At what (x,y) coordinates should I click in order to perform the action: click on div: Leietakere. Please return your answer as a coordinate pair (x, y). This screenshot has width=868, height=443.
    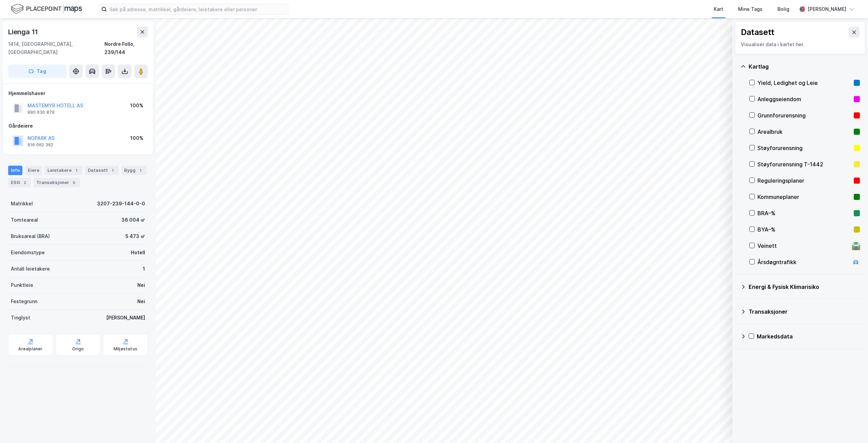
    Looking at the image, I should click on (63, 171).